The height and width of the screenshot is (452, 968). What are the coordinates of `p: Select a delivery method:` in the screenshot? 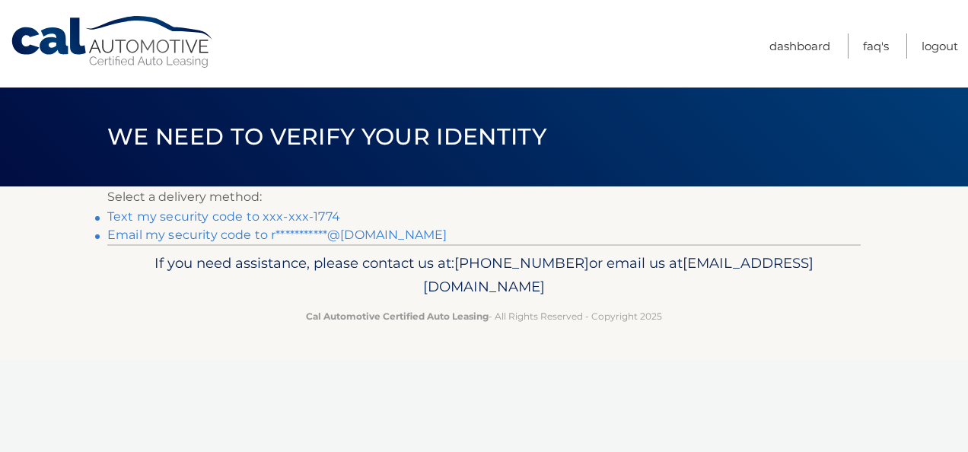 It's located at (484, 197).